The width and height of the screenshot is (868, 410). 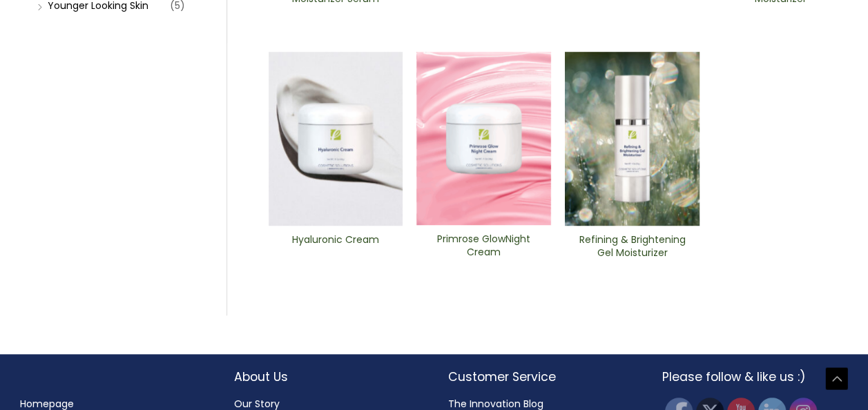 I want to click on img: Hyaluronic Cream, so click(x=335, y=139).